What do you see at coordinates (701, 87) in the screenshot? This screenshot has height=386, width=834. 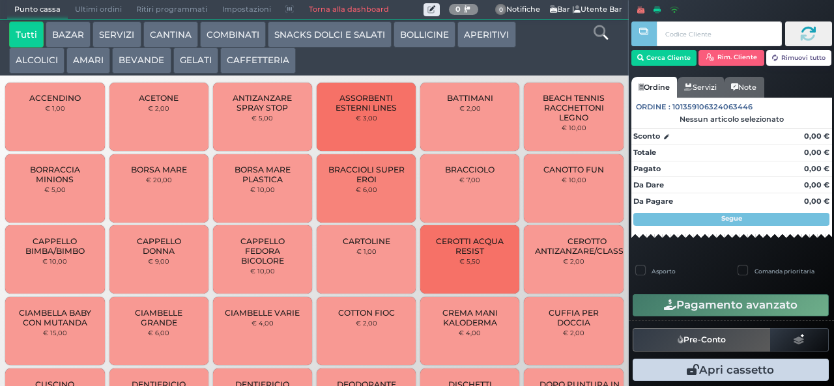 I see `a: Servizi` at bounding box center [701, 87].